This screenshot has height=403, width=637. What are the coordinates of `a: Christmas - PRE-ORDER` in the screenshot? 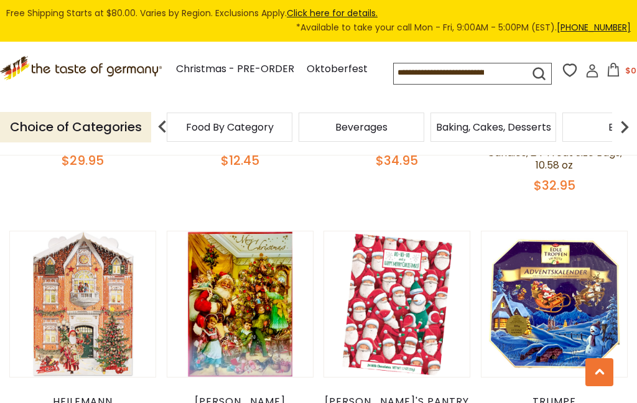 It's located at (235, 69).